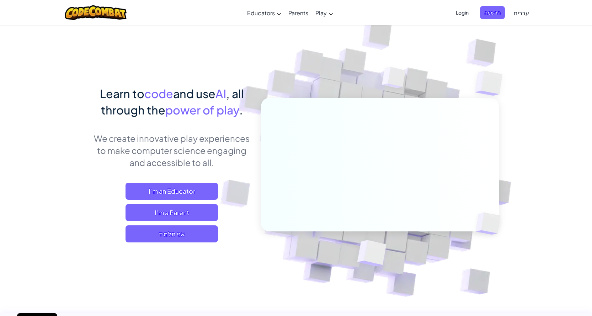  I want to click on span: Login, so click(463, 12).